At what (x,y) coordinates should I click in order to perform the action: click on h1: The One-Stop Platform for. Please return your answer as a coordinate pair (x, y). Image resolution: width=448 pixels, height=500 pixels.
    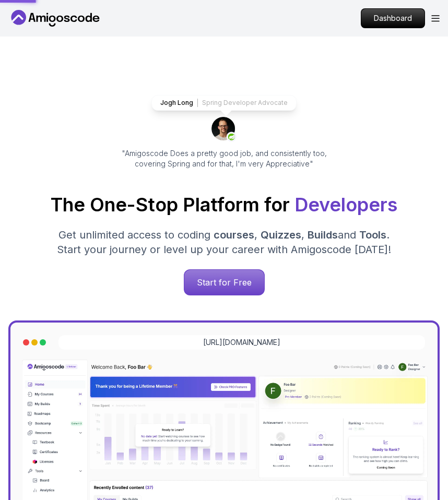
    Looking at the image, I should click on (224, 205).